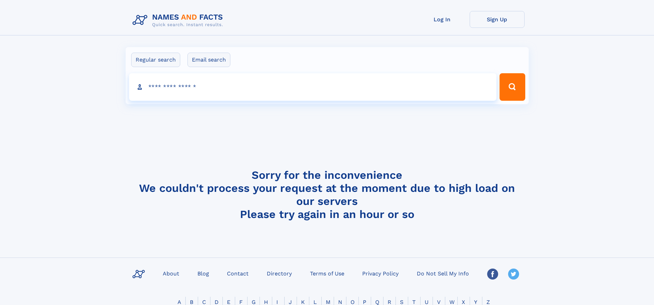 Image resolution: width=654 pixels, height=305 pixels. What do you see at coordinates (171, 273) in the screenshot?
I see `a: About` at bounding box center [171, 273].